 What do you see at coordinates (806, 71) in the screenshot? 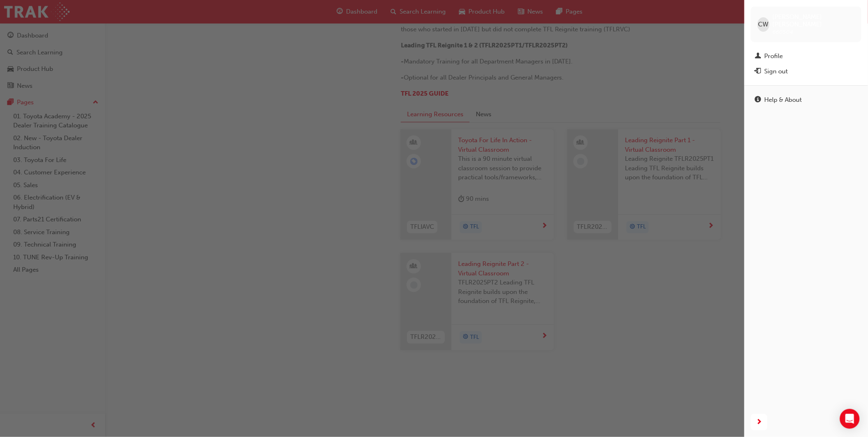
I see `button: Sign out` at bounding box center [806, 71].